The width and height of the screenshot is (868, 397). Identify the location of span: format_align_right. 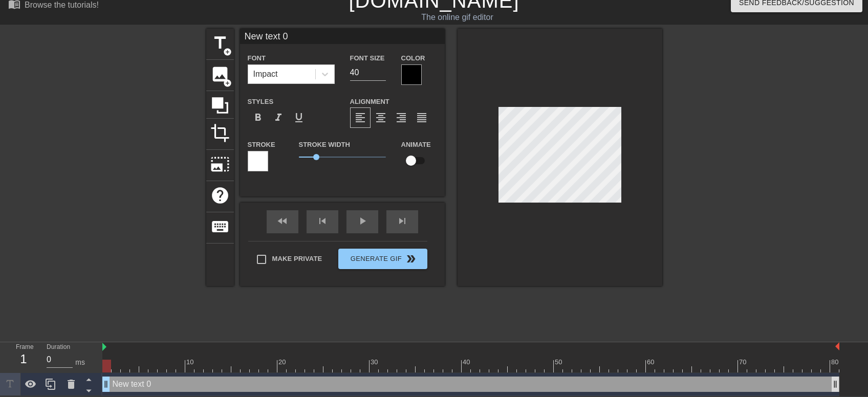
(402, 117).